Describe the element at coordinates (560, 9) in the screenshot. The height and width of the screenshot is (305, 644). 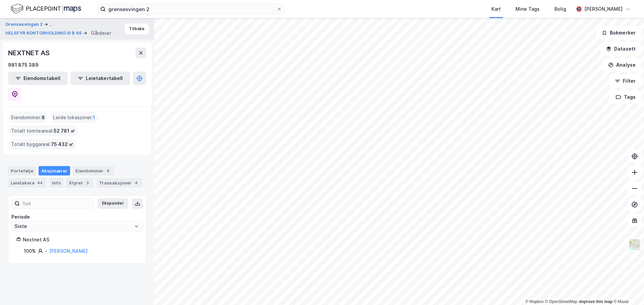
I see `div: Bolig` at that location.